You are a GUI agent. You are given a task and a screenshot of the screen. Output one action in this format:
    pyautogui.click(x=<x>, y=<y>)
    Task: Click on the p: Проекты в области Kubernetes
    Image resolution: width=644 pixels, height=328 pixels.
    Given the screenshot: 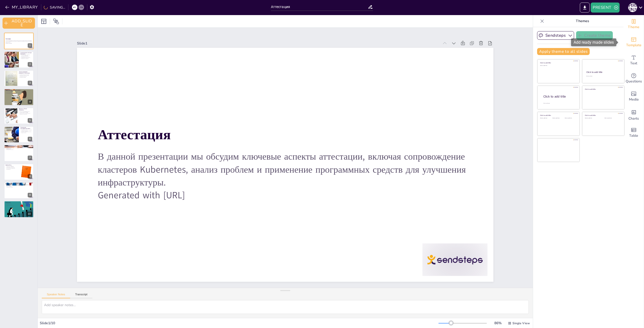 What is the action you would take?
    pyautogui.click(x=26, y=109)
    